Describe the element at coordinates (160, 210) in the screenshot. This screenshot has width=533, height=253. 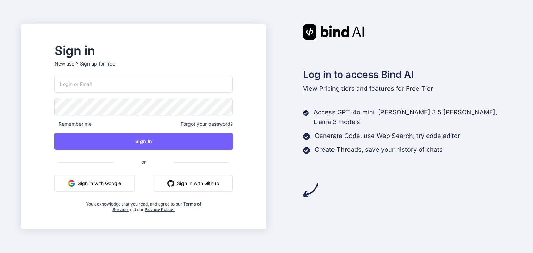
I see `a: Privacy Policy.` at that location.